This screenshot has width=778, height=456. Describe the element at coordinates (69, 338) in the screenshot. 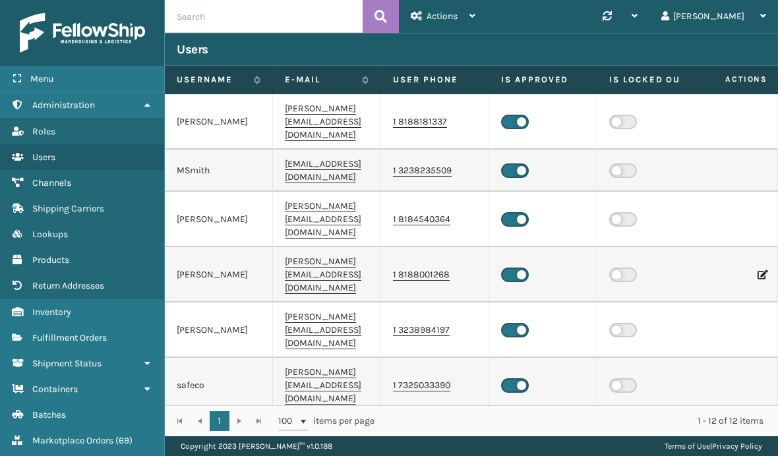

I see `span: Fulfillment Orders` at that location.